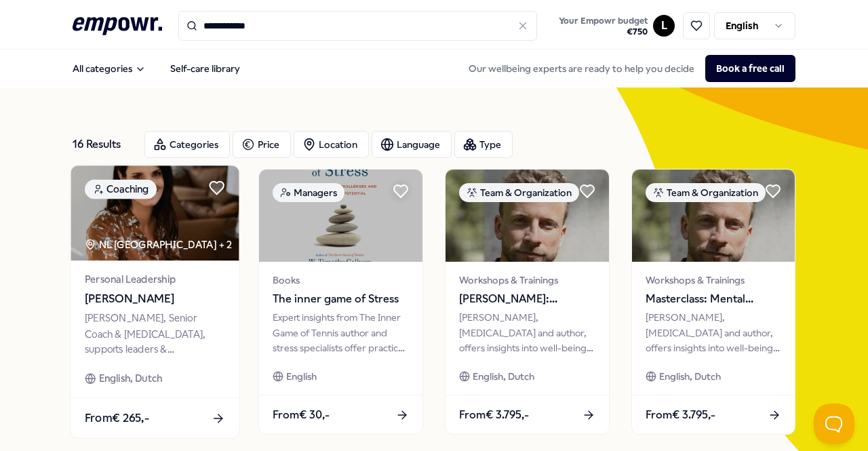 Image resolution: width=868 pixels, height=451 pixels. I want to click on span: The inner game of Stress, so click(341, 299).